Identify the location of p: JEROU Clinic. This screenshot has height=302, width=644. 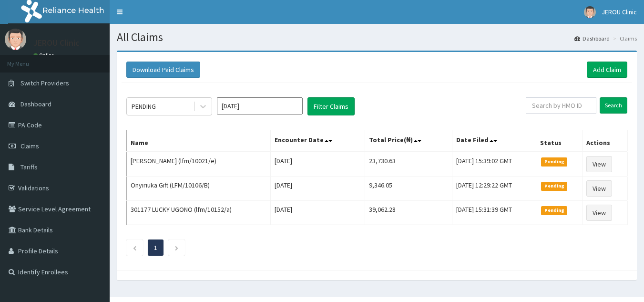
(56, 43).